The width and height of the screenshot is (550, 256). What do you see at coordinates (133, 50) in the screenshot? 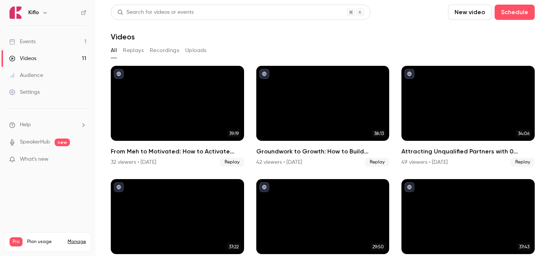
I see `button: Replays` at bounding box center [133, 50].